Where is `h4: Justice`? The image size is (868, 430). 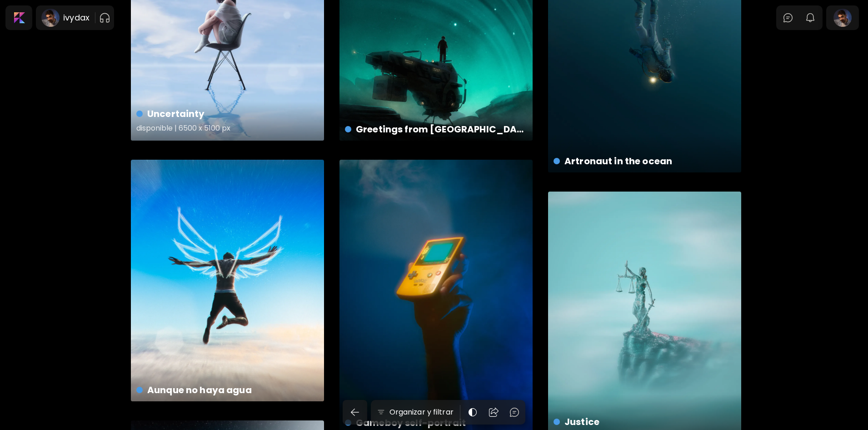
h4: Justice is located at coordinates (644, 422).